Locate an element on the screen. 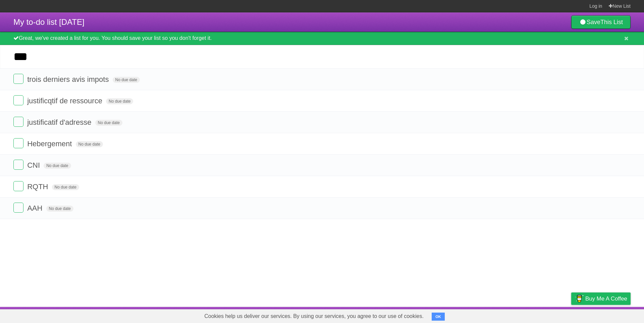  span: RQTH is located at coordinates (38, 187).